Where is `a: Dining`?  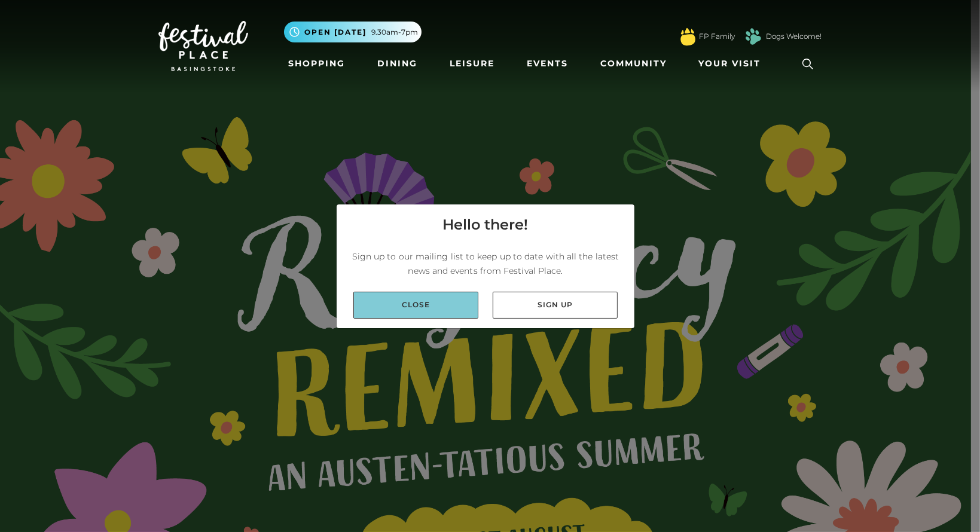 a: Dining is located at coordinates (397, 63).